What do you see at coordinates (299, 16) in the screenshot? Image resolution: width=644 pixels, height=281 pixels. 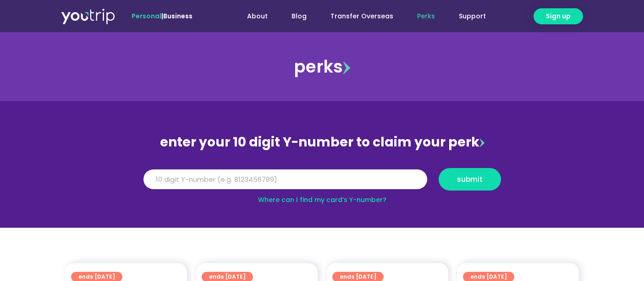 I see `a: Blog` at bounding box center [299, 16].